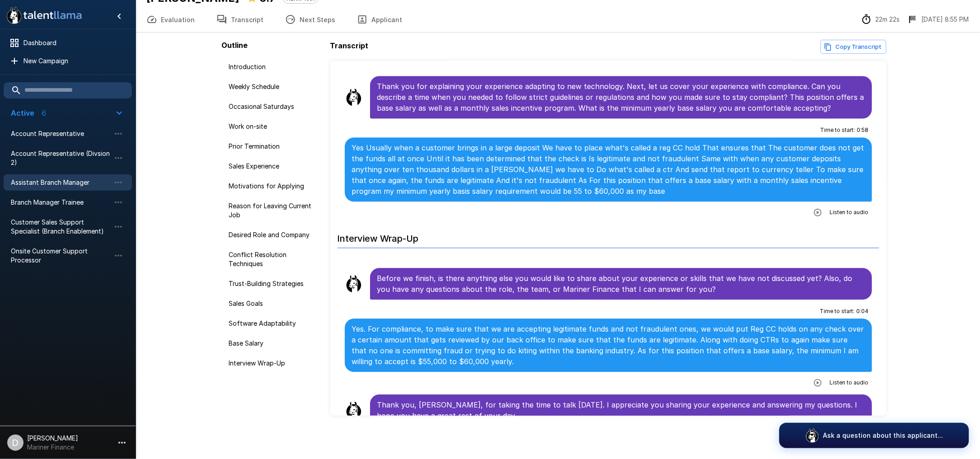 The image size is (980, 459). Describe the element at coordinates (274, 126) in the screenshot. I see `div: Work on-site` at that location.